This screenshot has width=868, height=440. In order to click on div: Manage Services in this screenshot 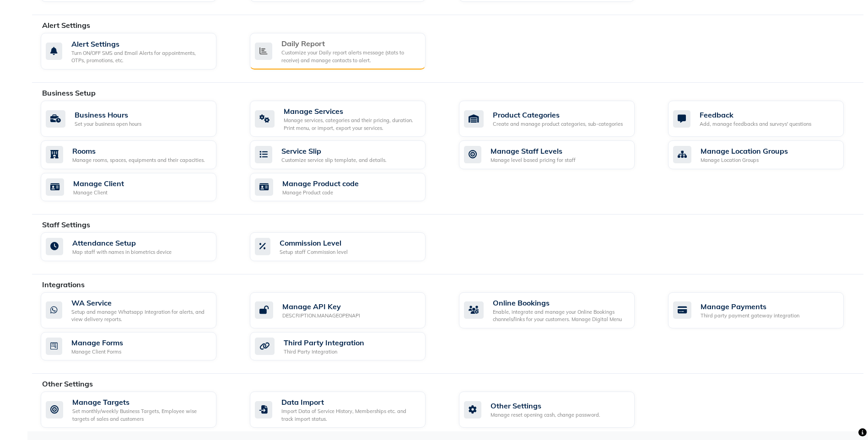, I will do `click(351, 111)`.